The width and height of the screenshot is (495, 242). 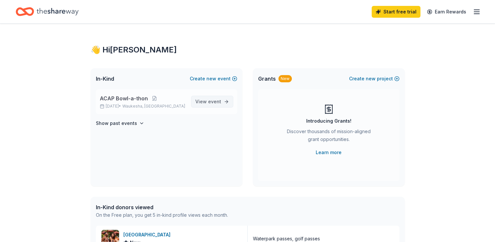 I want to click on span: Grants, so click(x=267, y=79).